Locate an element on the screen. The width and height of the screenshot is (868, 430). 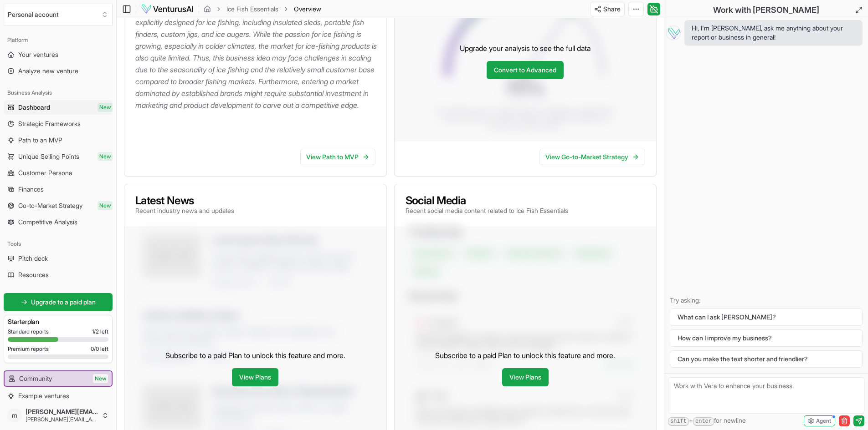
a: Competitive Analysis is located at coordinates (58, 222).